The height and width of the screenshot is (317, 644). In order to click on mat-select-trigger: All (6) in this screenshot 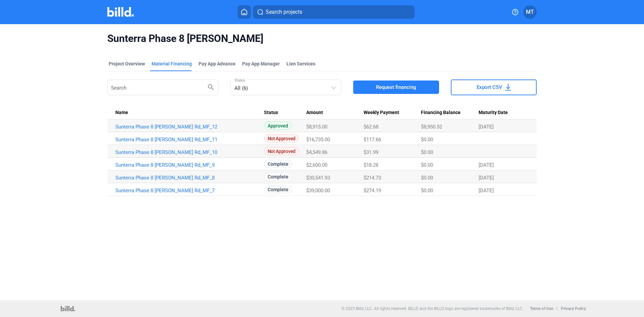, I will do `click(241, 88)`.